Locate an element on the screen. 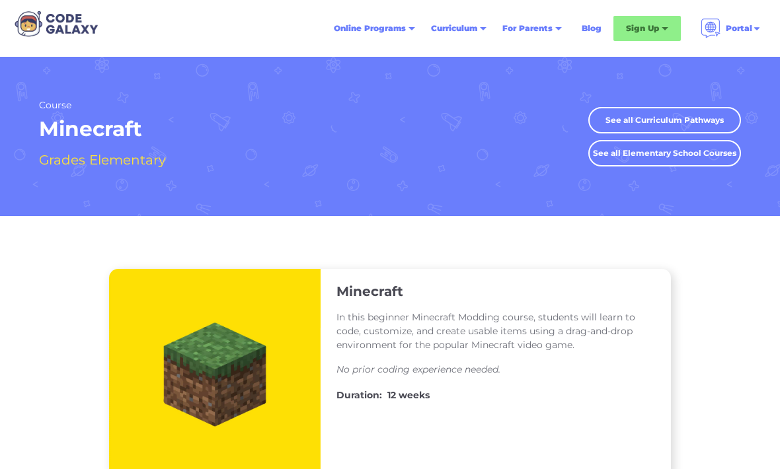 The width and height of the screenshot is (780, 469). a: See all Curriculum Pathways is located at coordinates (664, 120).